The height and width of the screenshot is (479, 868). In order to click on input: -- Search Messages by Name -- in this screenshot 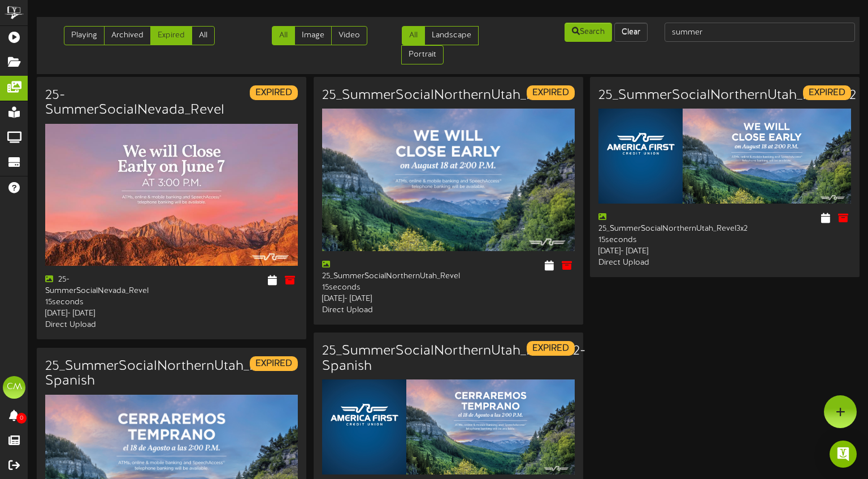, I will do `click(760, 32)`.